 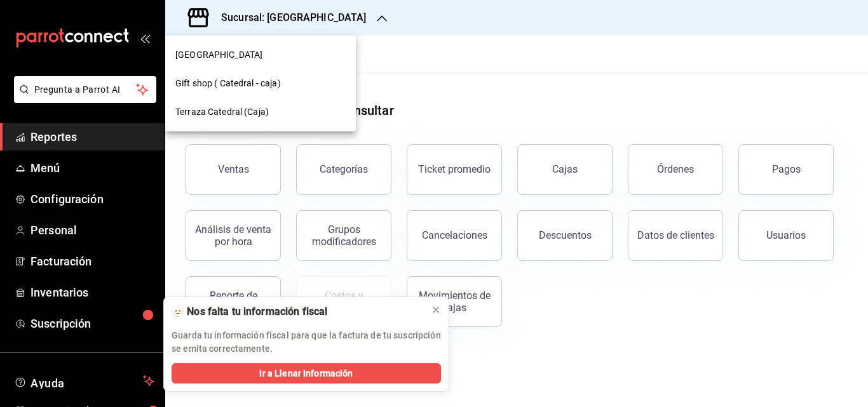 I want to click on div: 🫥 Nos falta tu información fiscal, so click(x=296, y=312).